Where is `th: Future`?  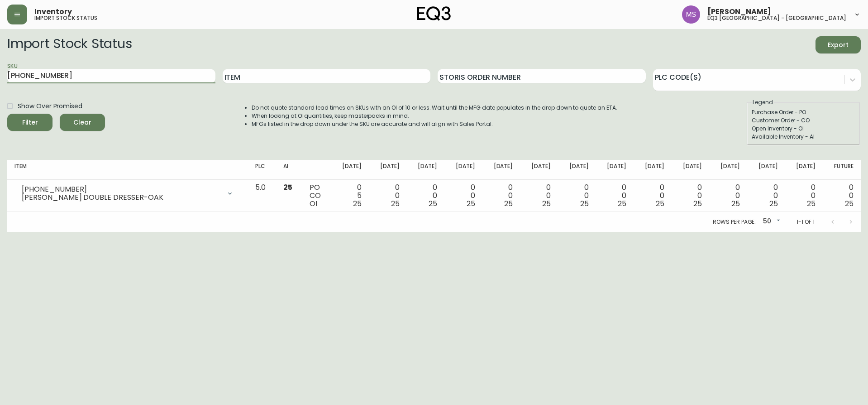
th: Future is located at coordinates (842, 170).